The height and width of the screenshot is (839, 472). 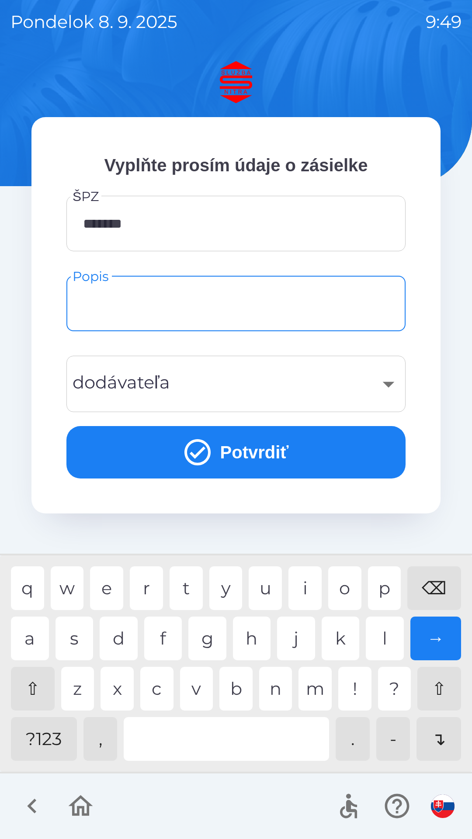 I want to click on p: pondelok 8. 9. 2025, so click(x=94, y=22).